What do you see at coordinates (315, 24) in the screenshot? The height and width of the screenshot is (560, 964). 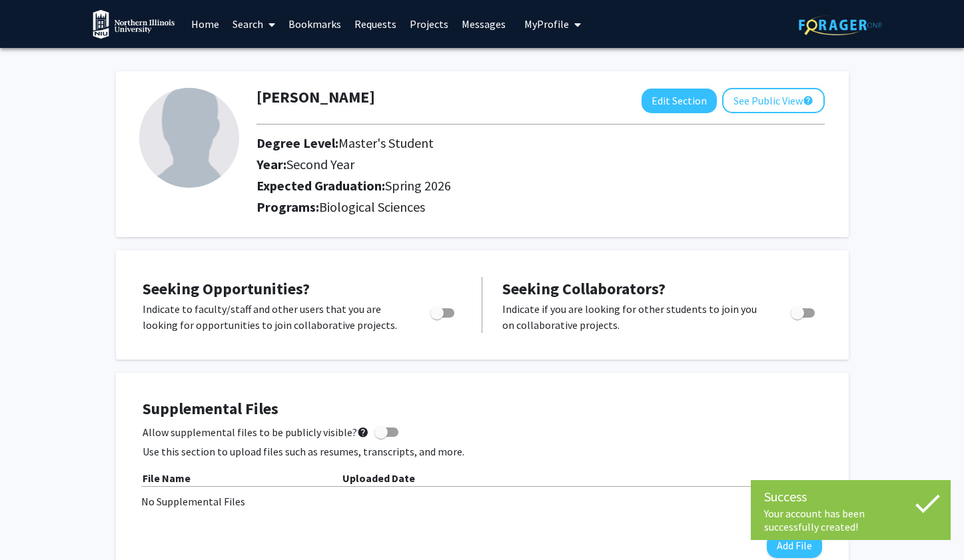 I see `a: Bookmarks` at bounding box center [315, 24].